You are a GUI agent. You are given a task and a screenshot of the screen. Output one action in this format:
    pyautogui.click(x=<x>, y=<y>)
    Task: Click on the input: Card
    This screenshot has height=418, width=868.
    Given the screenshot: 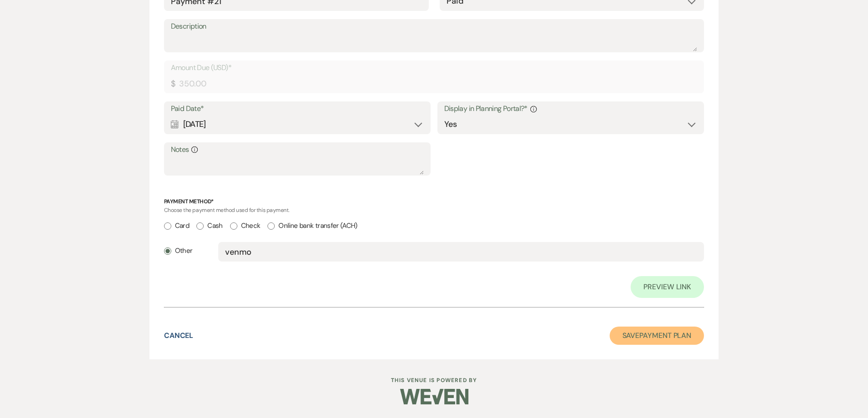 What is the action you would take?
    pyautogui.click(x=167, y=226)
    